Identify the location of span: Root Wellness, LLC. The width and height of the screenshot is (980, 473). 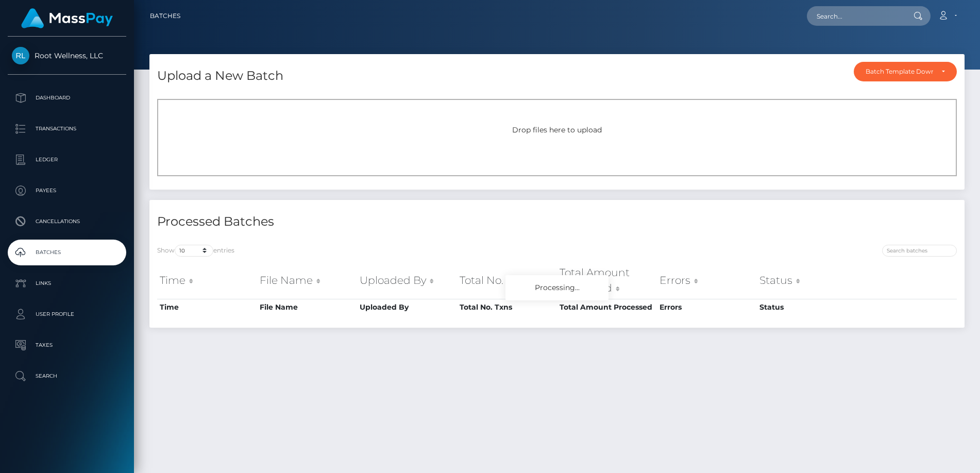
(67, 56).